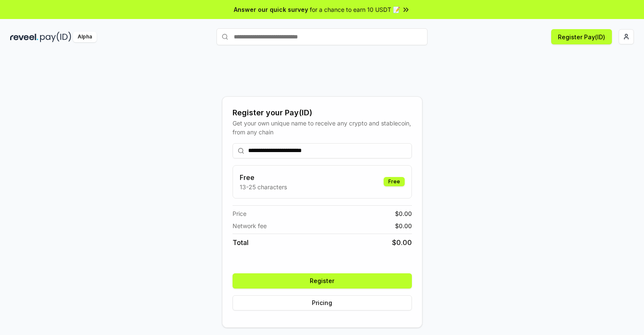 This screenshot has width=644, height=335. I want to click on img: reveel_dark, so click(24, 37).